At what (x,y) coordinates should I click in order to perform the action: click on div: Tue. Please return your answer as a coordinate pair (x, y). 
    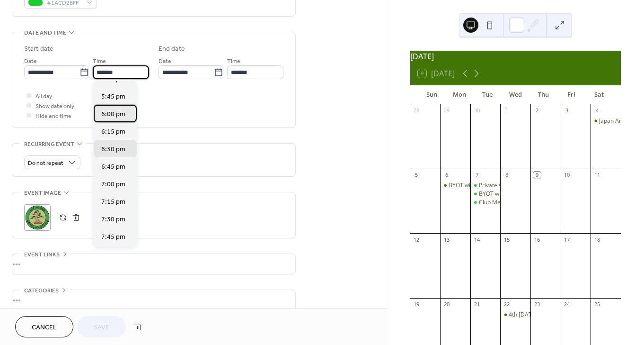
    Looking at the image, I should click on (487, 95).